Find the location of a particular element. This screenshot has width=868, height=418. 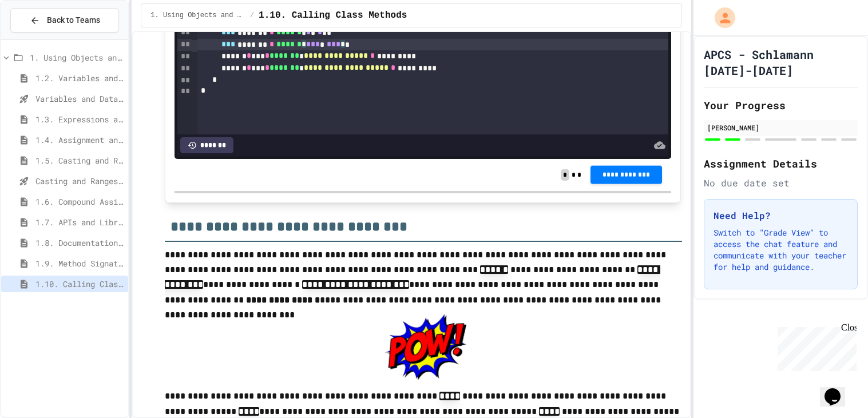

span: Variables and Data Types - Quiz is located at coordinates (79, 99).